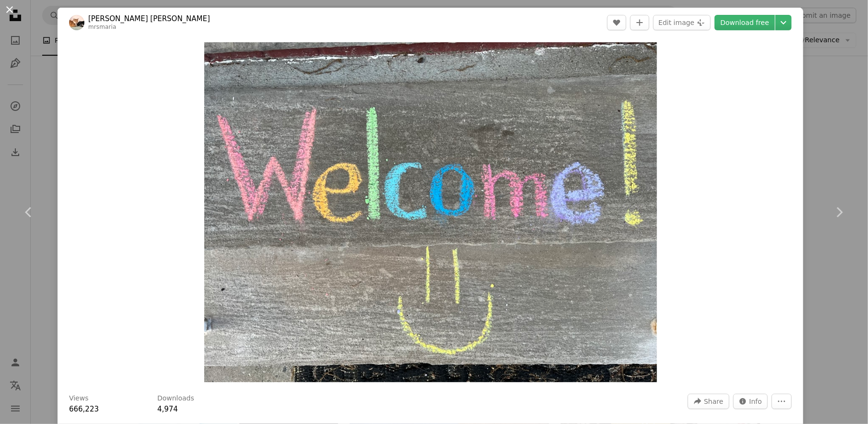 The image size is (868, 424). What do you see at coordinates (640, 22) in the screenshot?
I see `button: Add to Collection` at bounding box center [640, 22].